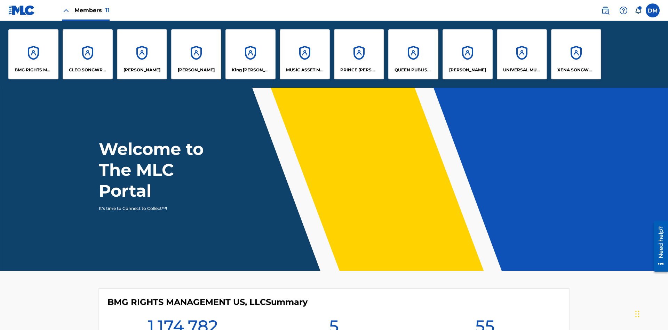  What do you see at coordinates (522, 54) in the screenshot?
I see `a: AccountsUNIVERSAL MUSIC PUB GROUP` at bounding box center [522, 54].